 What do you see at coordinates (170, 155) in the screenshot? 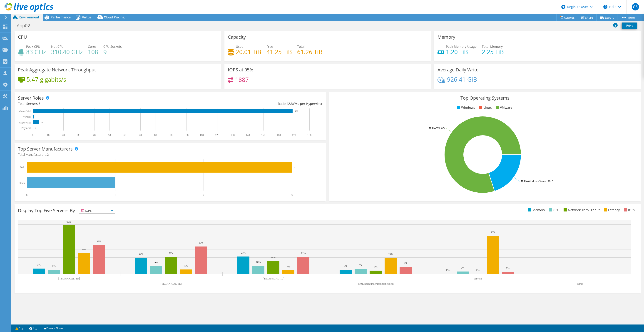
I see `h4: Total Manufacturers:` at bounding box center [170, 155].